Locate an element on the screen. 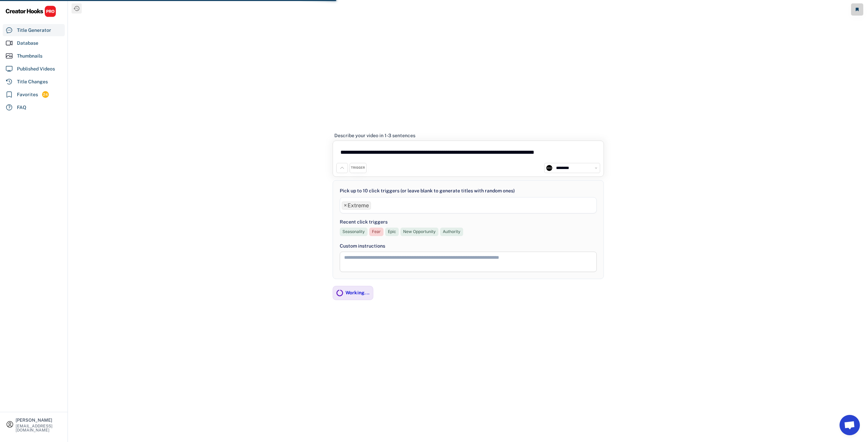 The image size is (868, 442). div: Database is located at coordinates (27, 43).